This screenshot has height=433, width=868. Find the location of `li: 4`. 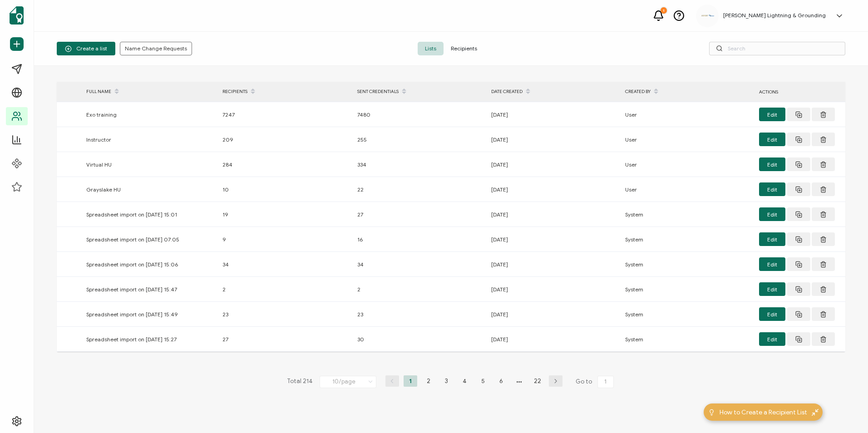

li: 4 is located at coordinates (465, 380).